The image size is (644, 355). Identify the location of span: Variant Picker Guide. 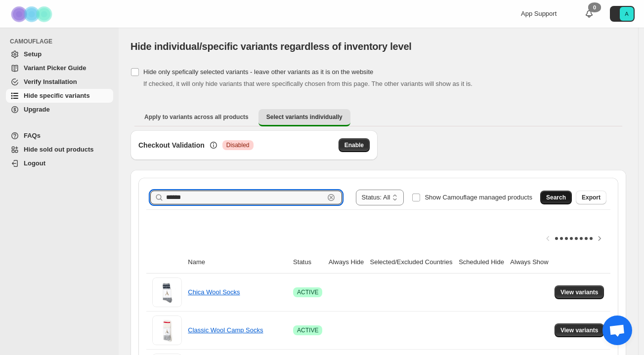
(55, 68).